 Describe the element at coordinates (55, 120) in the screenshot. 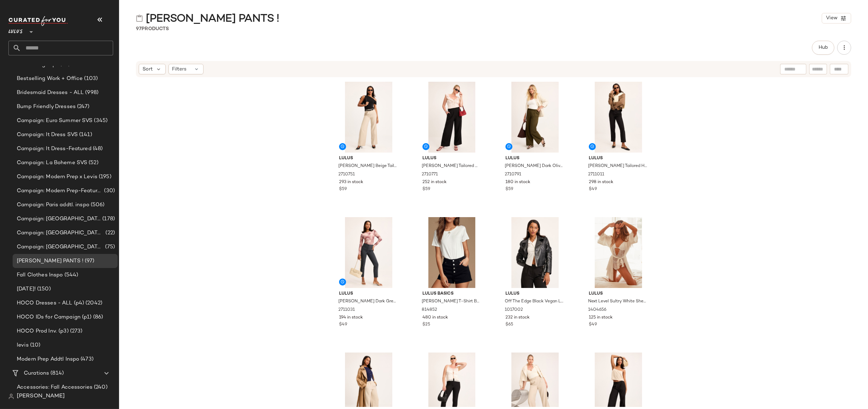

I see `span: Campaign: Euro Summer SVS` at that location.